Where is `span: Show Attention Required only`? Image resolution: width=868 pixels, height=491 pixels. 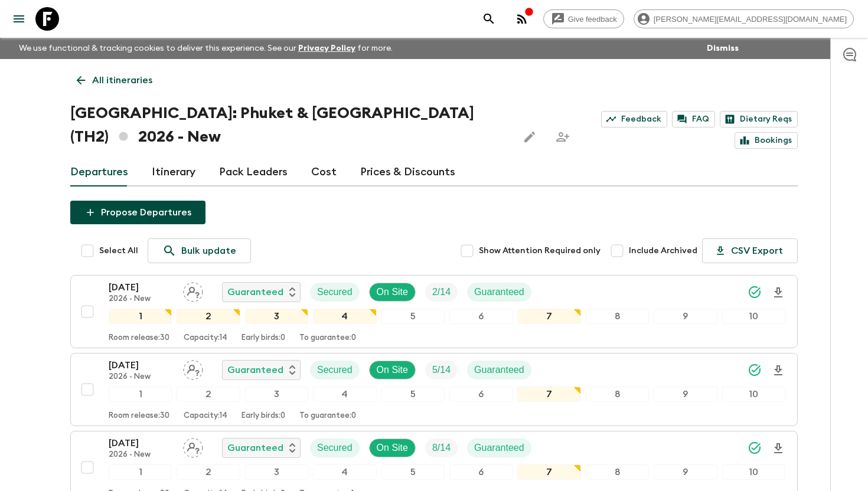
span: Show Attention Required only is located at coordinates (539, 251).